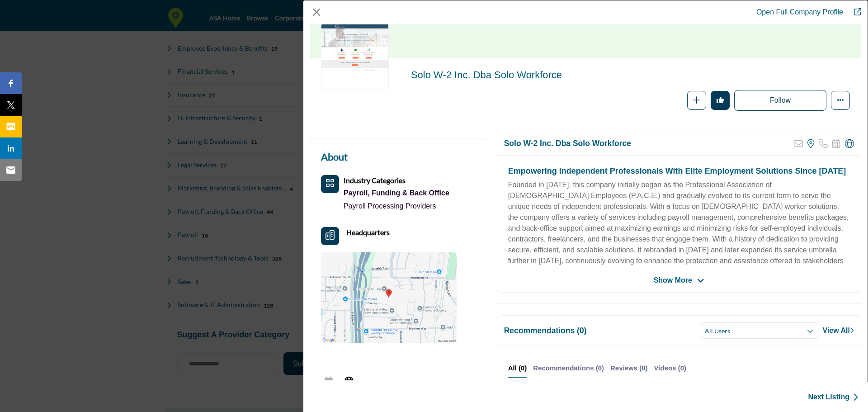  What do you see at coordinates (838, 330) in the screenshot?
I see `a: View All` at bounding box center [838, 330].